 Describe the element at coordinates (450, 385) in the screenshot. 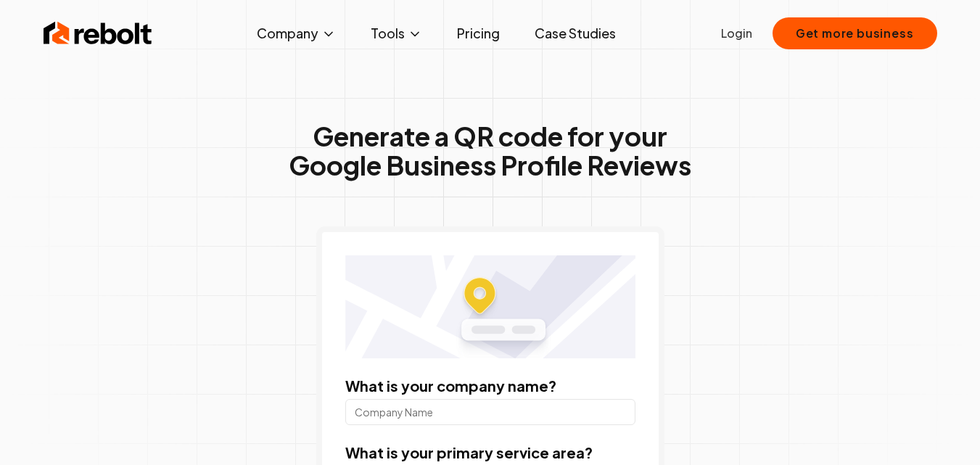

I see `label: What is your company name?` at that location.